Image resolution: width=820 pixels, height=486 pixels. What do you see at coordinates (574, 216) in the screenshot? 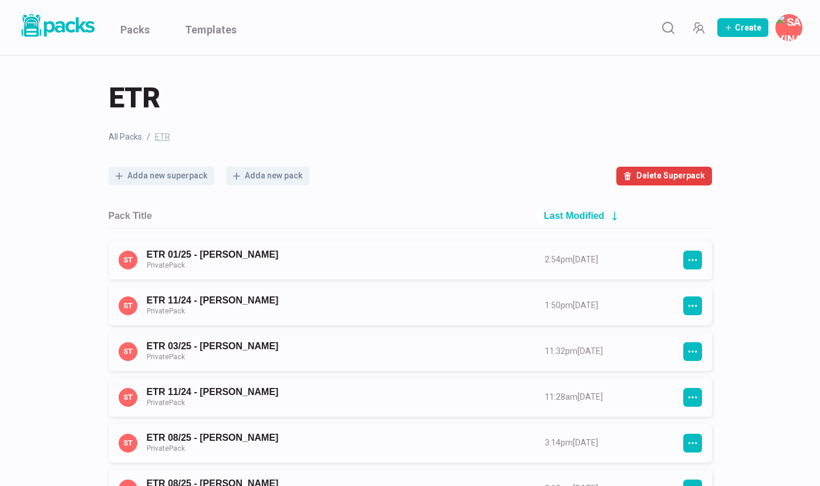
I see `h2: Last Modified` at bounding box center [574, 216].